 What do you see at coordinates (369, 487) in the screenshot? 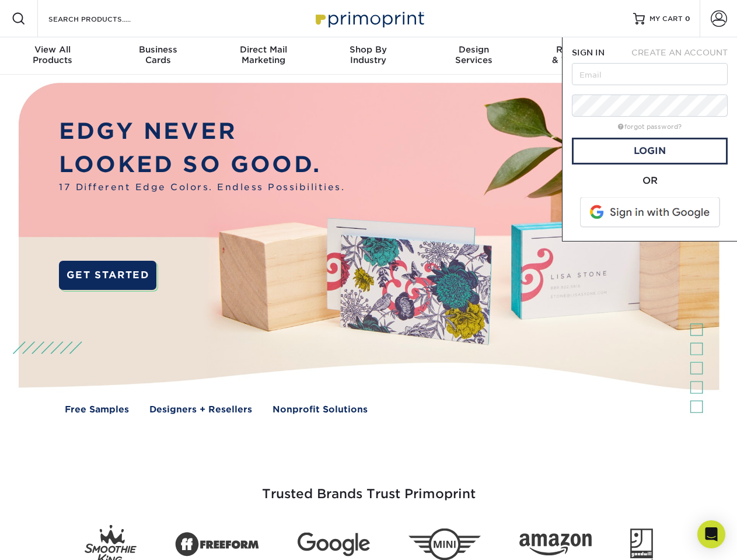
I see `h3: Trusted Brands Trust Primoprint` at bounding box center [369, 487].